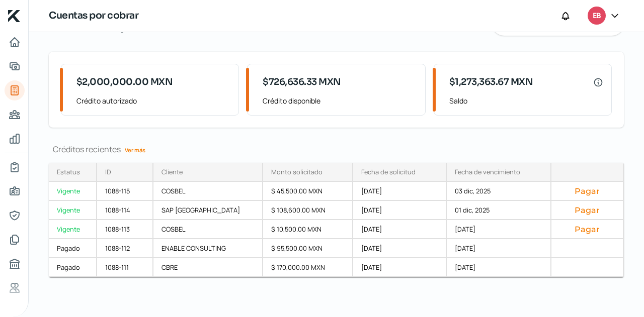  I want to click on div: $ 10,500.00 MXN, so click(308, 230).